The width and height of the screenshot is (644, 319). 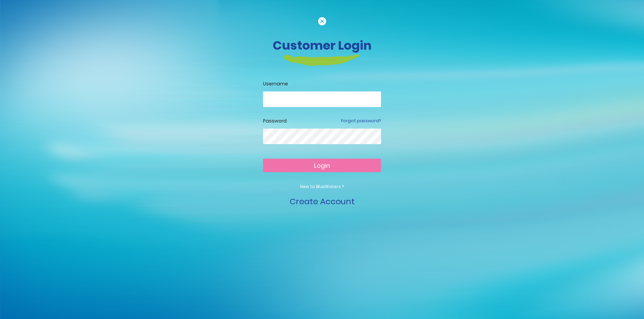 I want to click on h3: Customer Login, so click(x=322, y=45).